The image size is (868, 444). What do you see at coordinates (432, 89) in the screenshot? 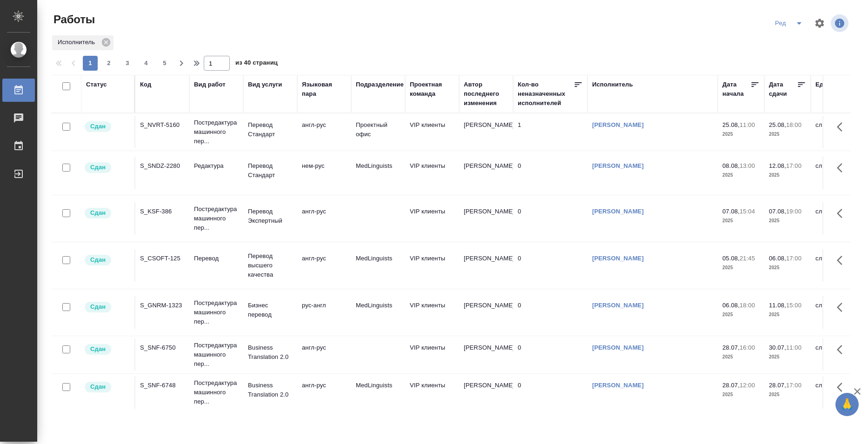
I see `div: Проектная команда` at bounding box center [432, 89].